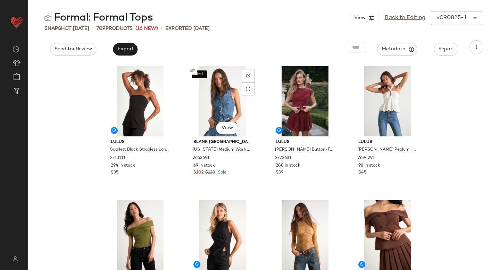 This screenshot has width=500, height=270. Describe the element at coordinates (123, 166) in the screenshot. I see `span: 294 in stock` at that location.